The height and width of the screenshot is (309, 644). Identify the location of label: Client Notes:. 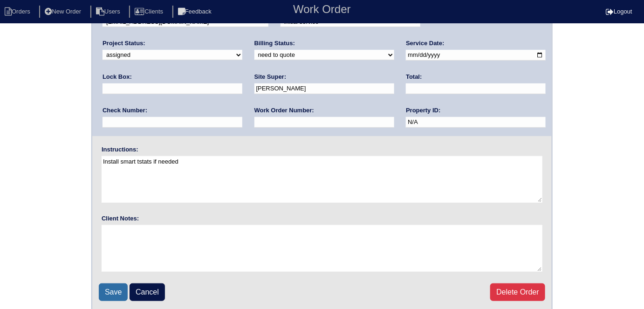
(120, 218).